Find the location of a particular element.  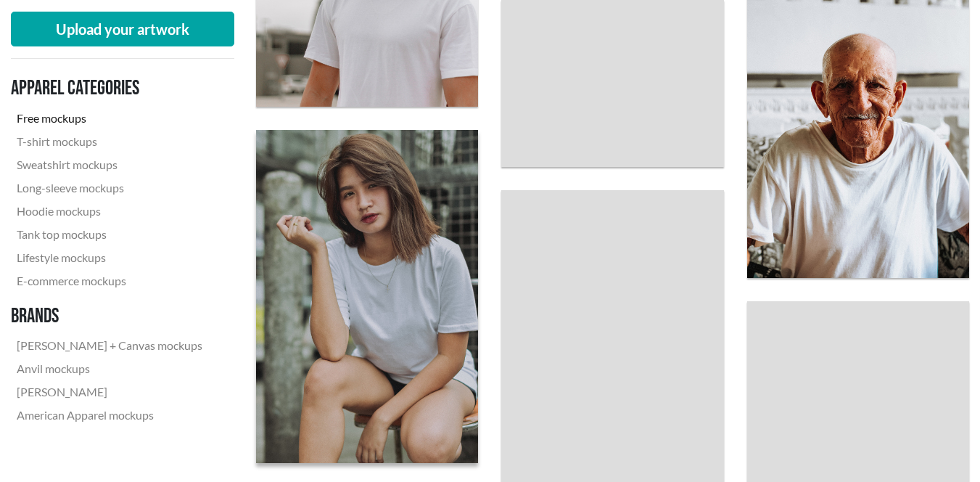

a: Sweatshirt mockups is located at coordinates (110, 165).